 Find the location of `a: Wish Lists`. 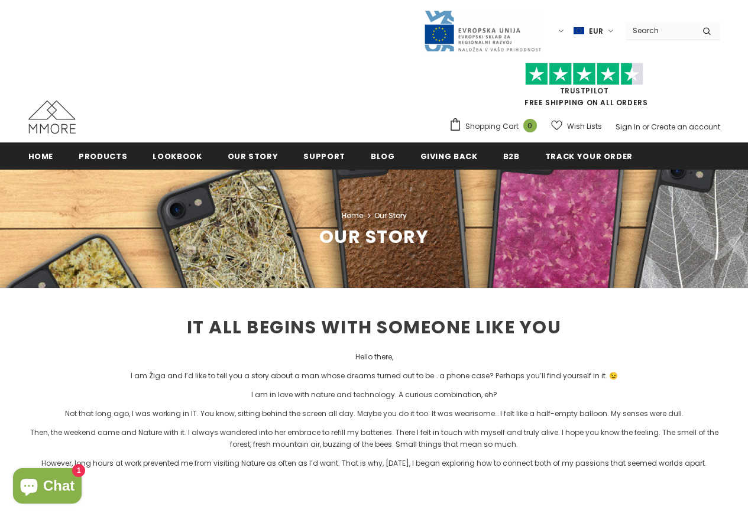

a: Wish Lists is located at coordinates (577, 126).